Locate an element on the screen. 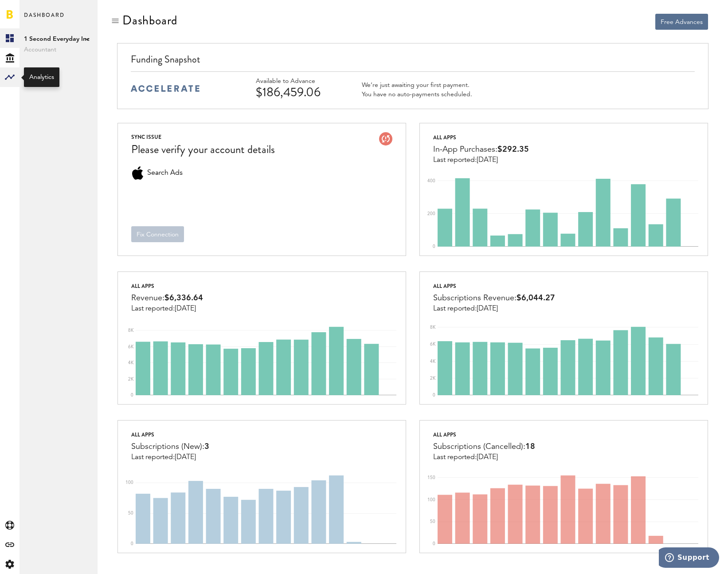  text: 200 is located at coordinates (431, 214).